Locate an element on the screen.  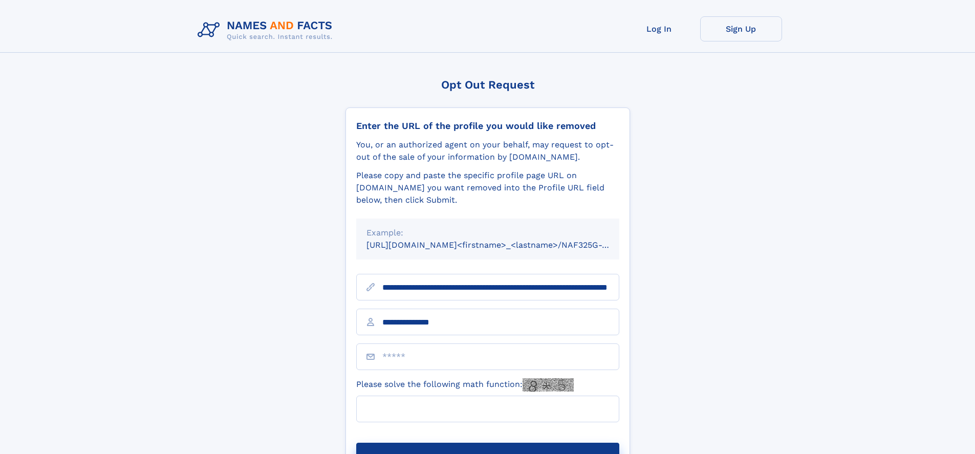
div: You, or an authorized agent on your behalf, may request to opt-out of the sale of your informatio... is located at coordinates (488, 151).